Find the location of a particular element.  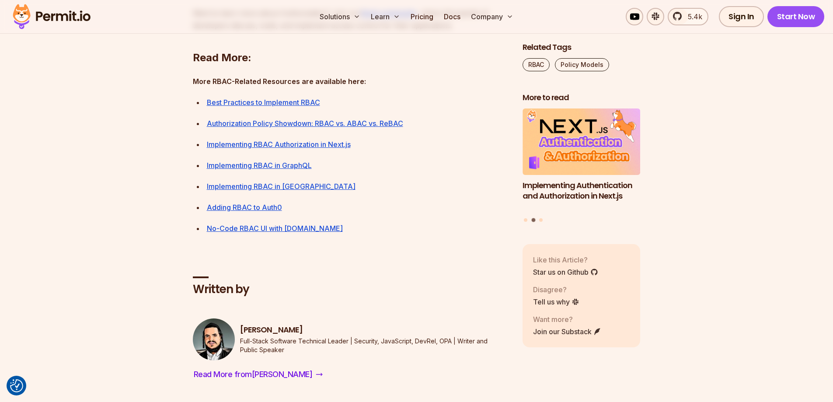

div: Posts is located at coordinates (582, 166).